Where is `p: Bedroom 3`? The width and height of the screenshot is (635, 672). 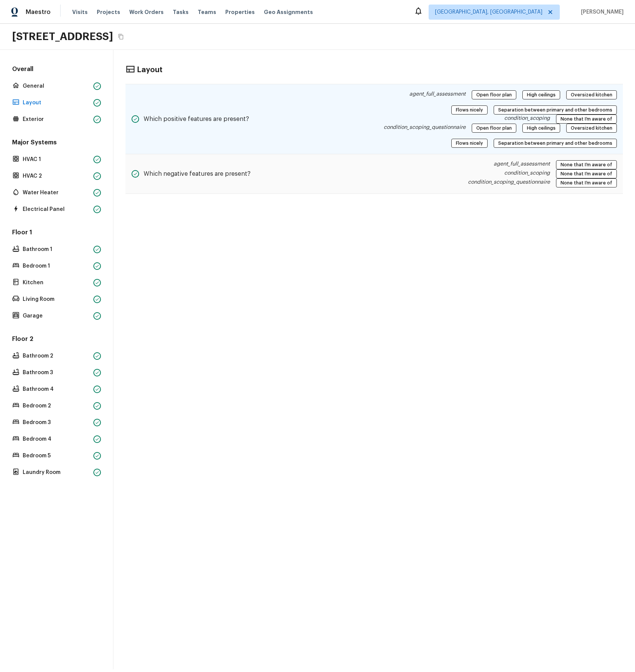
p: Bedroom 3 is located at coordinates (56, 423).